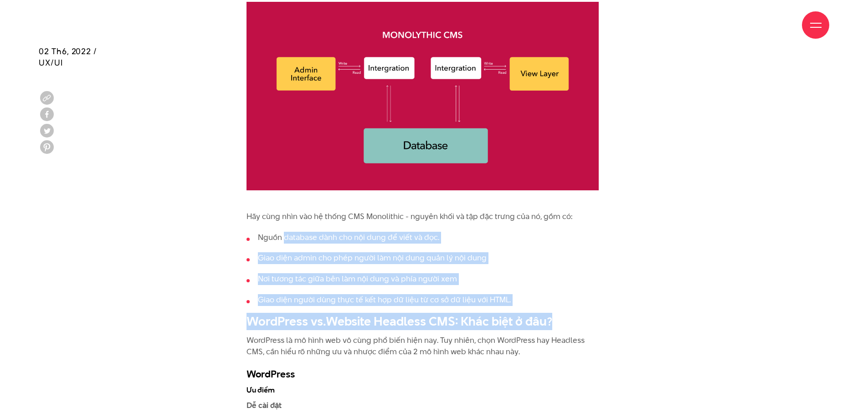  I want to click on li: Giao diện người dùng thực tế kết hợp dữ liệu từ cơ sở dữ liệu với HTML., so click(423, 300).